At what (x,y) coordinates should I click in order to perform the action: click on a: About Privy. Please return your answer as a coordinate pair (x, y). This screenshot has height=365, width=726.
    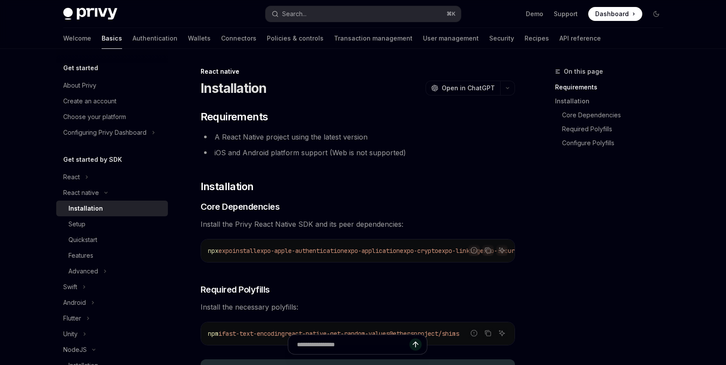
    Looking at the image, I should click on (112, 85).